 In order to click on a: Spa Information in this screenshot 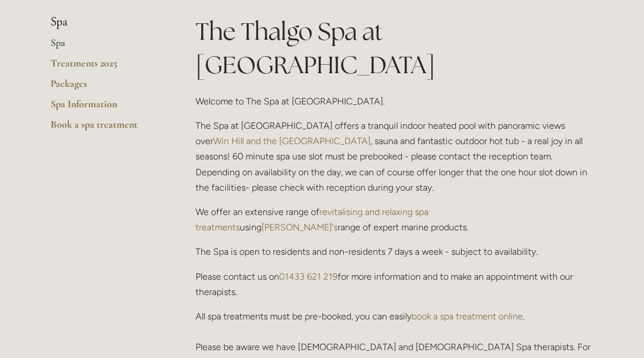, I will do `click(105, 109)`.